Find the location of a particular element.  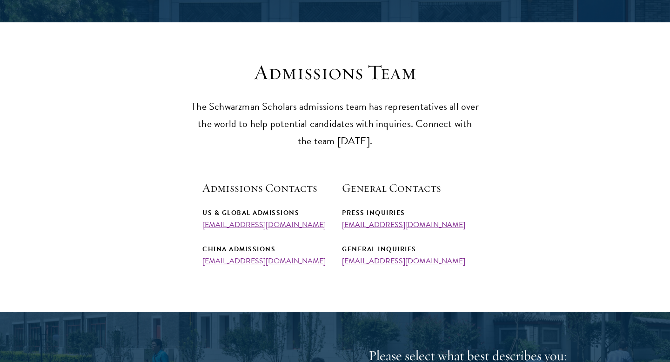

h5: Admissions Contacts is located at coordinates (265, 188).